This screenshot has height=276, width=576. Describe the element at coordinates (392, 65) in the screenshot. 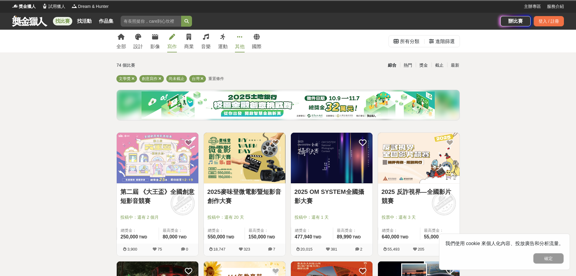

I see `div: 綜合` at that location.